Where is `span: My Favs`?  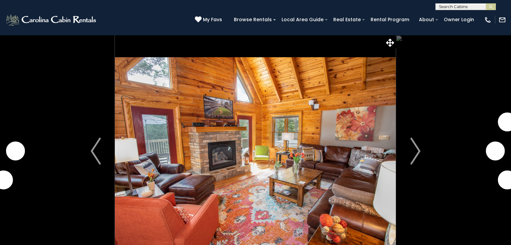
span: My Favs is located at coordinates (212, 19).